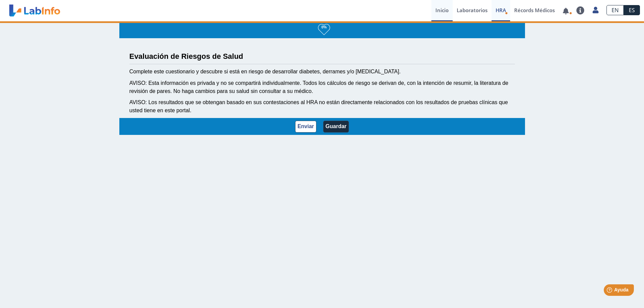  What do you see at coordinates (336, 127) in the screenshot?
I see `button: Guardar` at bounding box center [336, 127].